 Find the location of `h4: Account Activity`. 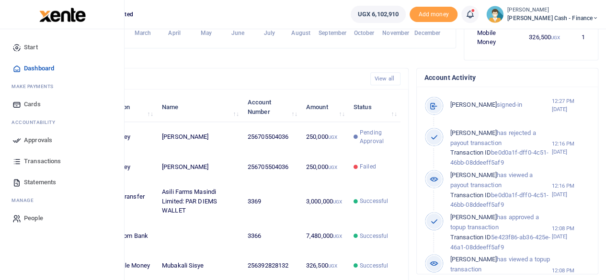

h4: Account Activity is located at coordinates (507, 78).